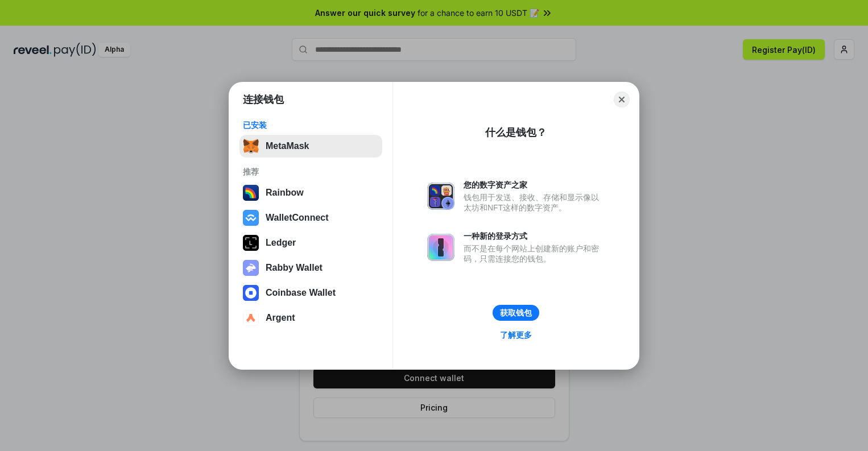 This screenshot has width=868, height=451. What do you see at coordinates (311, 192) in the screenshot?
I see `button: Rainbow` at bounding box center [311, 192].